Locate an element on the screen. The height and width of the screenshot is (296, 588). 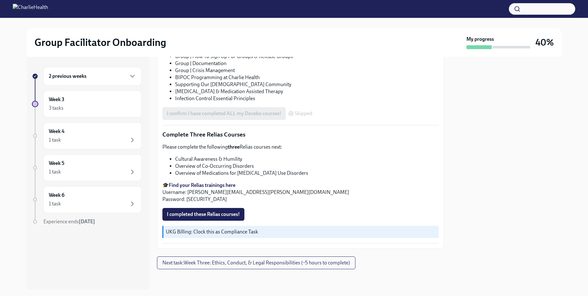
strong: My progress is located at coordinates (480, 39).